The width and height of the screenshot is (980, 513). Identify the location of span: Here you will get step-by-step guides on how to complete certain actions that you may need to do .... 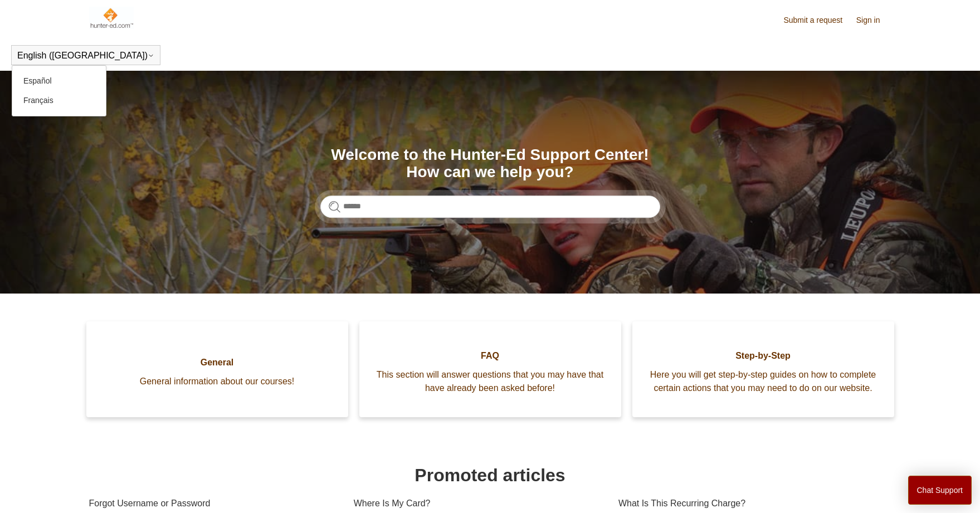
(764, 382).